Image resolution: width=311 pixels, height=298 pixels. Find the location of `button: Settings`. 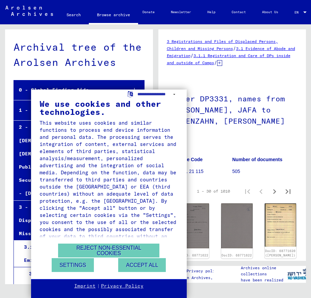

button: Settings is located at coordinates (73, 265).